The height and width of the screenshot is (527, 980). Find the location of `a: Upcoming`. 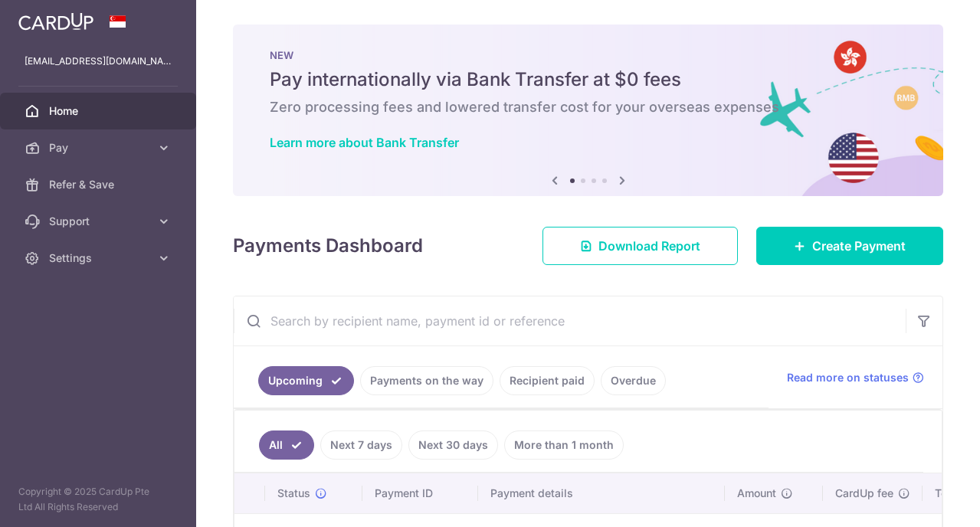

a: Upcoming is located at coordinates (305, 381).